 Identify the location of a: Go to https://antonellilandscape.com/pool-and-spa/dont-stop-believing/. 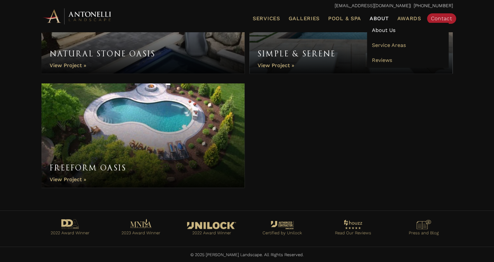
(141, 229).